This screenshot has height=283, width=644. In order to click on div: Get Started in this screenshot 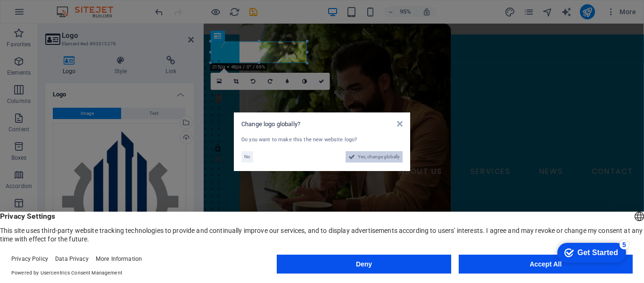, I will do `click(48, 14)`.